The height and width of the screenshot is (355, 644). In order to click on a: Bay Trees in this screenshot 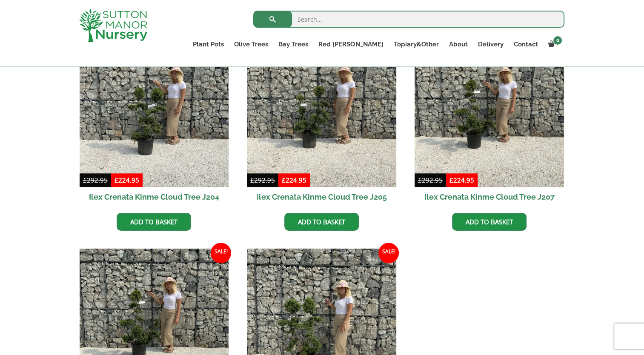, I will do `click(293, 44)`.